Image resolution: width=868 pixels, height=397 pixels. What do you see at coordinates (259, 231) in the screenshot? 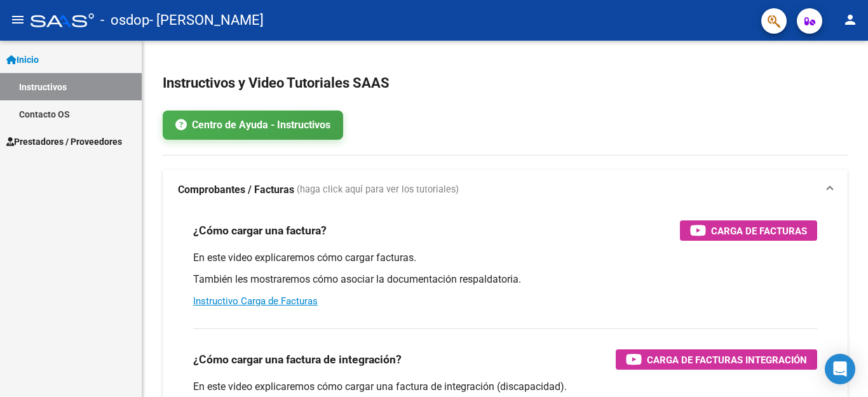
I see `h3: ¿Cómo cargar una factura?` at bounding box center [259, 231].